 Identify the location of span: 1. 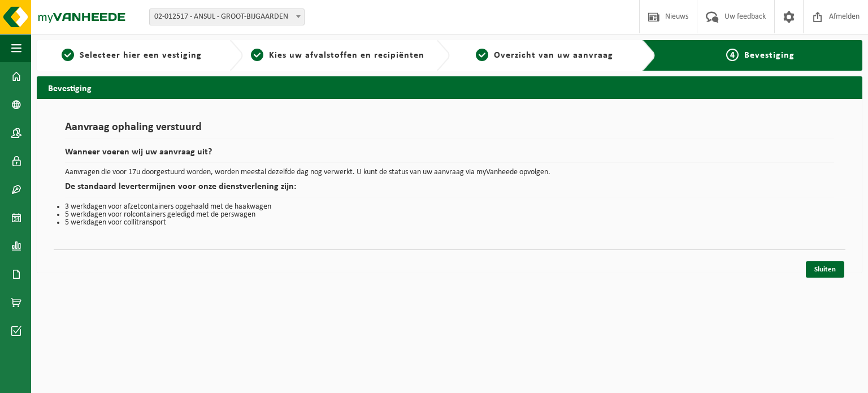
(68, 55).